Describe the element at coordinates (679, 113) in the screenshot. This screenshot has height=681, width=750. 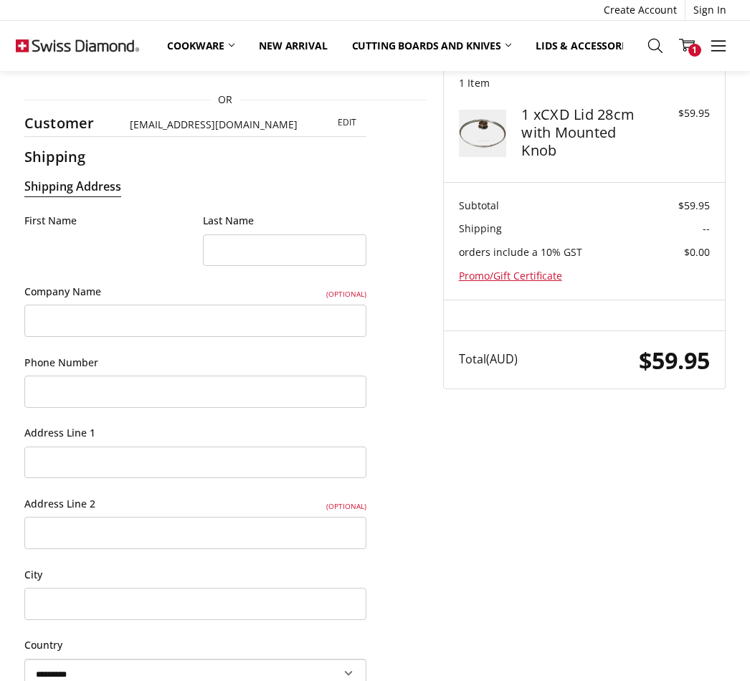
I see `div: $59.95` at that location.